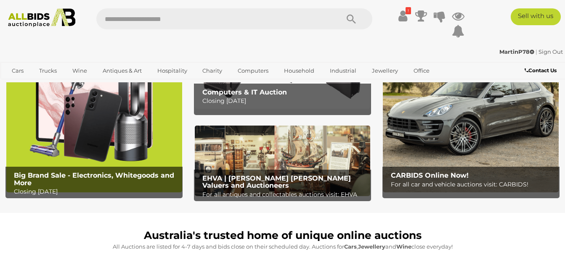 This screenshot has width=565, height=257. What do you see at coordinates (385, 71) in the screenshot?
I see `a: Jewellery` at bounding box center [385, 71].